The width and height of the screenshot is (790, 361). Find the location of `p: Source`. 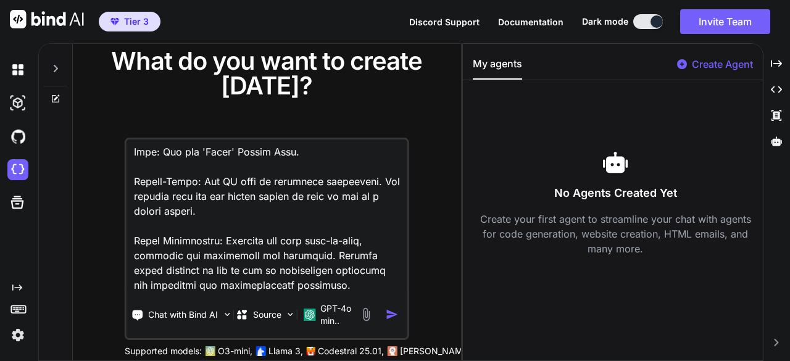

p: Source is located at coordinates (267, 315).